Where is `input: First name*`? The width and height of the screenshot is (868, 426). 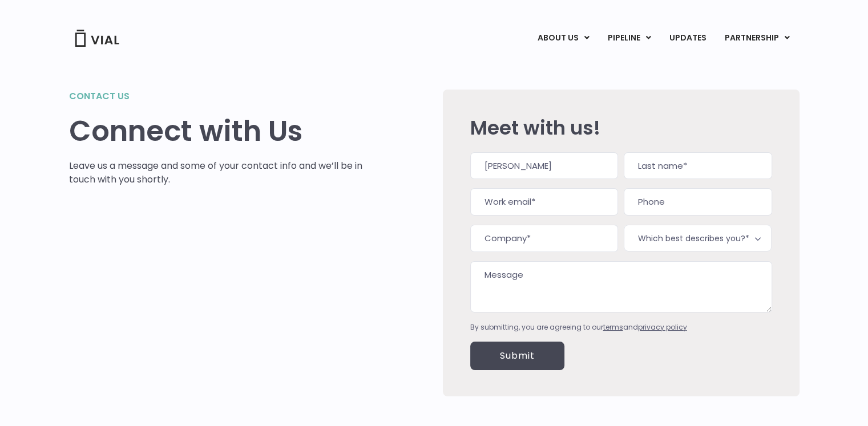 input: First name* is located at coordinates (544, 166).